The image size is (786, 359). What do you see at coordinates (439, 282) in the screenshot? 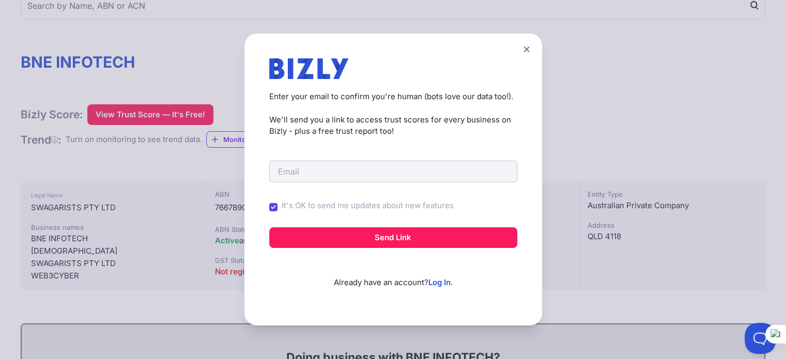
I see `a: Log In` at bounding box center [439, 282].